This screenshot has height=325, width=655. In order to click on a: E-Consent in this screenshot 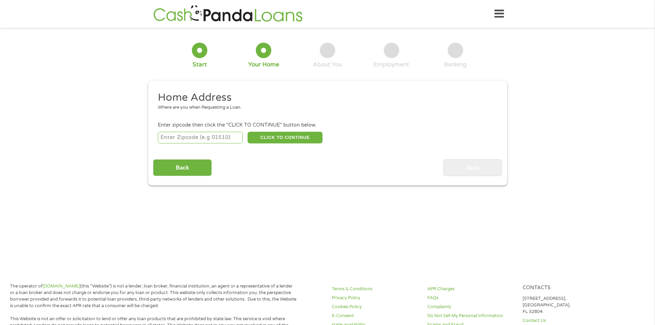, I will do `click(375, 316)`.